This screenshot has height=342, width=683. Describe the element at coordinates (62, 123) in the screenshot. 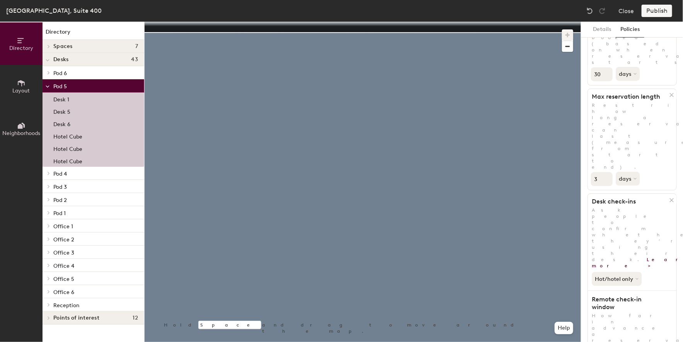

I see `p: Desk 6` at that location.